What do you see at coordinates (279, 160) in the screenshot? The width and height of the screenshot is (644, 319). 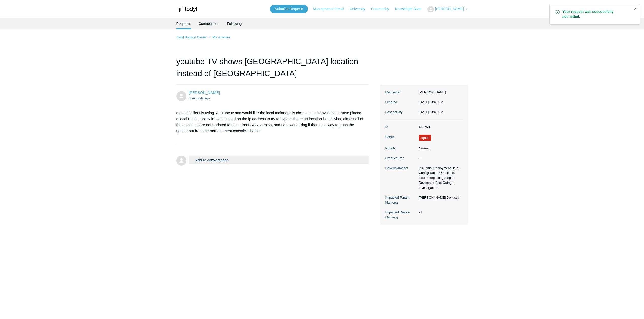 I see `button: Add to conversation` at bounding box center [279, 160].